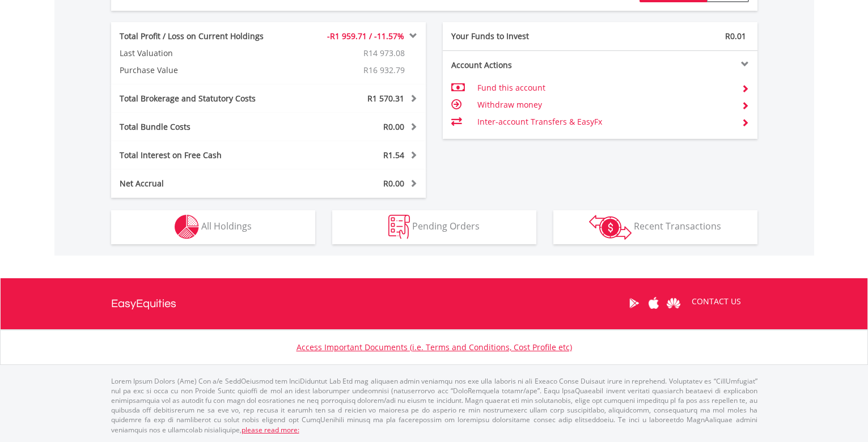  I want to click on span: R1 570.31, so click(386, 98).